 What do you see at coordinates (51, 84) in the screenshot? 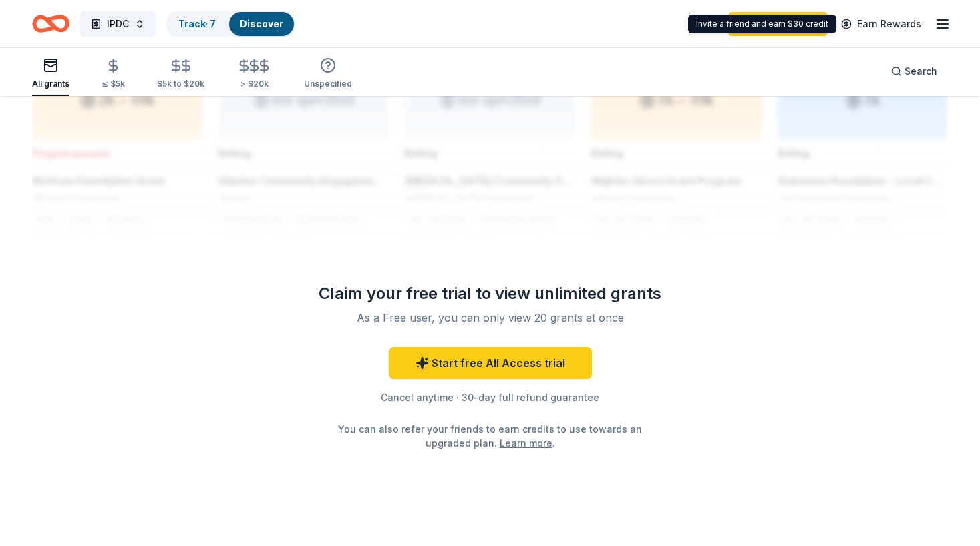
I see `div: All grants` at bounding box center [51, 84].